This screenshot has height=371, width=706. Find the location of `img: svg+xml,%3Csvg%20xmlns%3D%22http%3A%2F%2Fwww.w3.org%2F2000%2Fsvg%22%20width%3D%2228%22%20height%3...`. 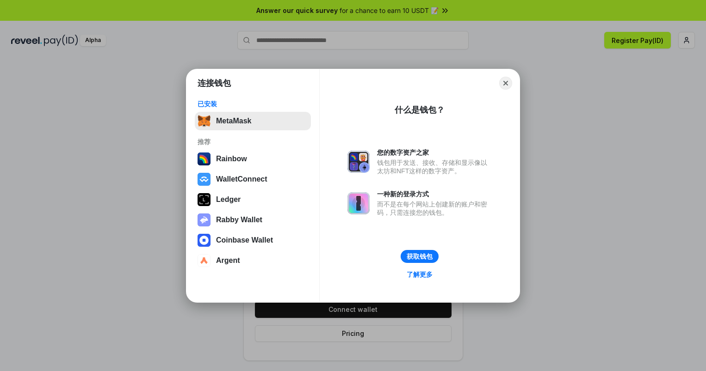

img: svg+xml,%3Csvg%20xmlns%3D%22http%3A%2F%2Fwww.w3.org%2F2000%2Fsvg%22%20width%3D%2228%22%20height%3... is located at coordinates (204, 200).